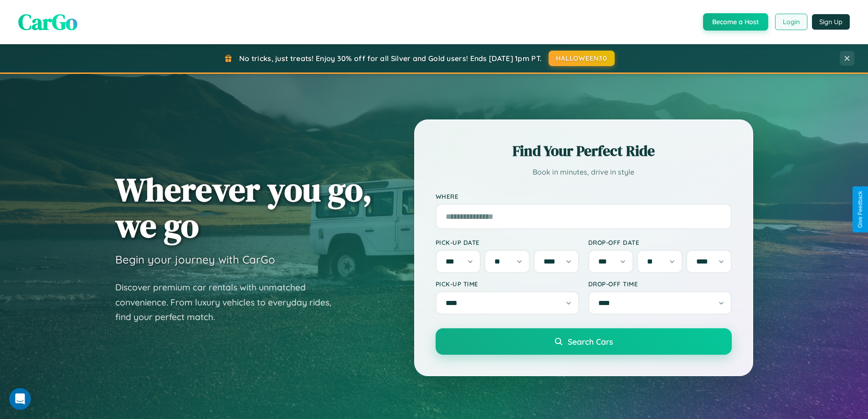 The height and width of the screenshot is (419, 868). Describe the element at coordinates (229, 302) in the screenshot. I see `p: Discover premium car rentals with unmatched convenience. From luxury vehicles to everyday rides, ...` at that location.